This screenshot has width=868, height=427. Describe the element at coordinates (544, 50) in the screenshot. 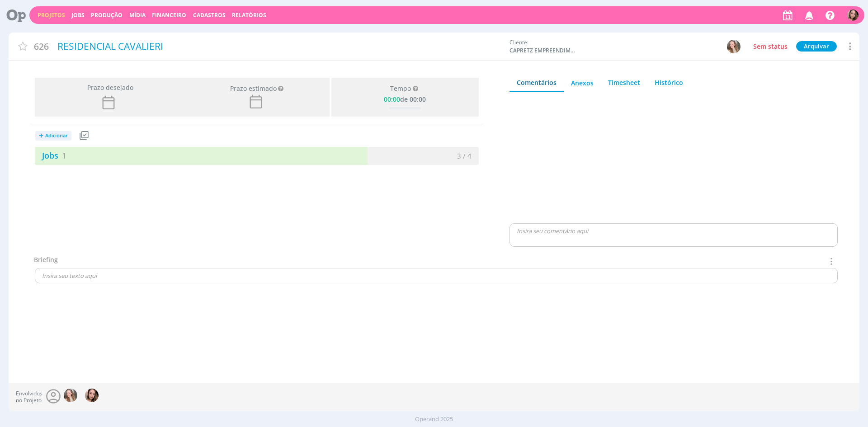

I see `span: CAPRETZ EMPREENDIMENTOS IMOBILIARIOS LTDA` at that location.